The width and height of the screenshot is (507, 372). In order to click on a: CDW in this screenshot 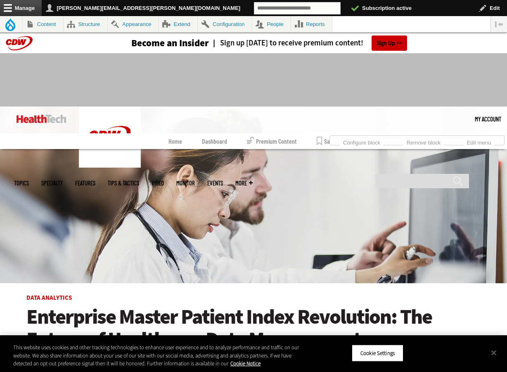, I will do `click(110, 165)`.